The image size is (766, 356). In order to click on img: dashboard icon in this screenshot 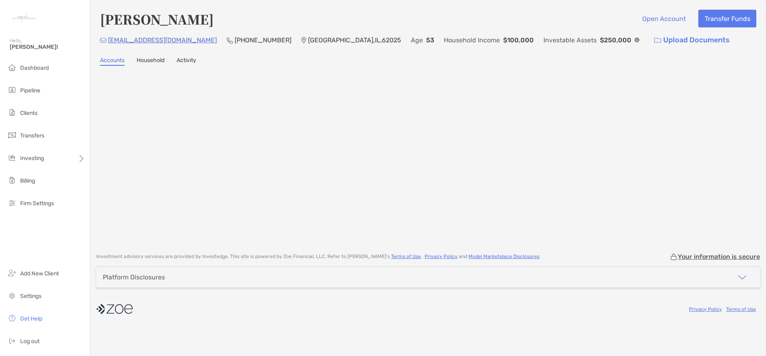, I will do `click(12, 67)`.